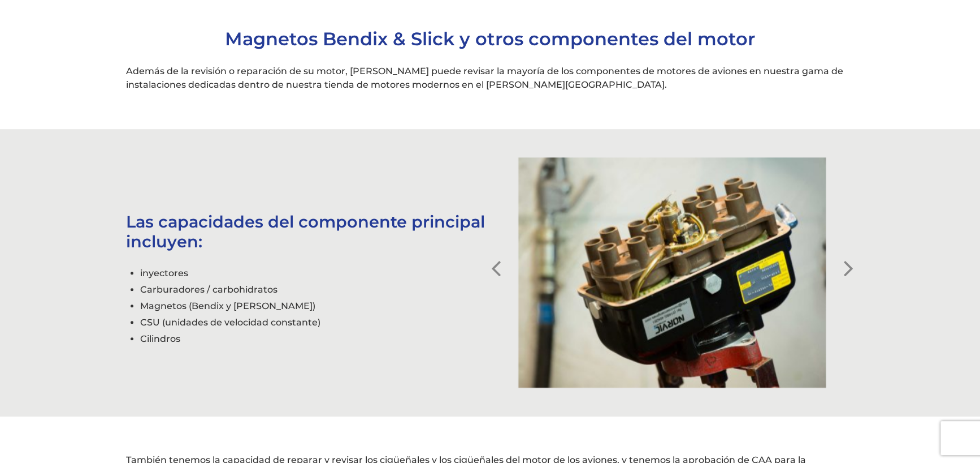 The width and height of the screenshot is (980, 463). I want to click on span: Magnetos Bendix & Slick y otros componentes del motor, so click(490, 39).